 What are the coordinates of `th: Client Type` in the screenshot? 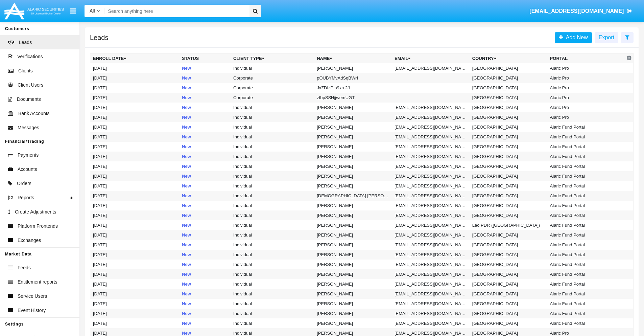 It's located at (272, 58).